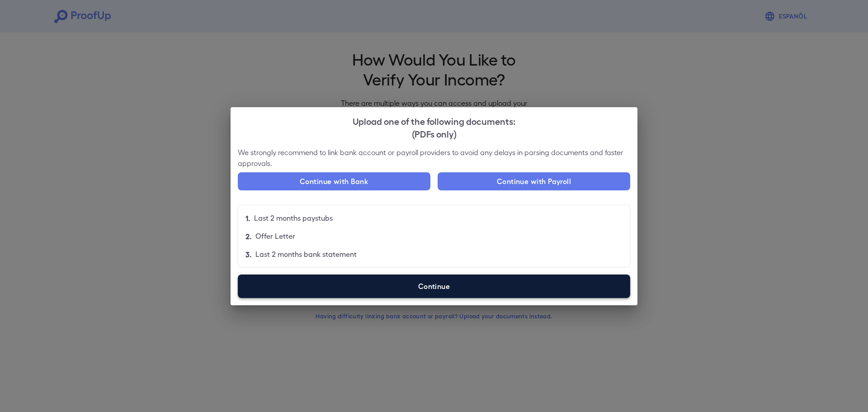 This screenshot has height=412, width=868. What do you see at coordinates (294, 217) in the screenshot?
I see `p: Last 2 months paystubs` at bounding box center [294, 217].